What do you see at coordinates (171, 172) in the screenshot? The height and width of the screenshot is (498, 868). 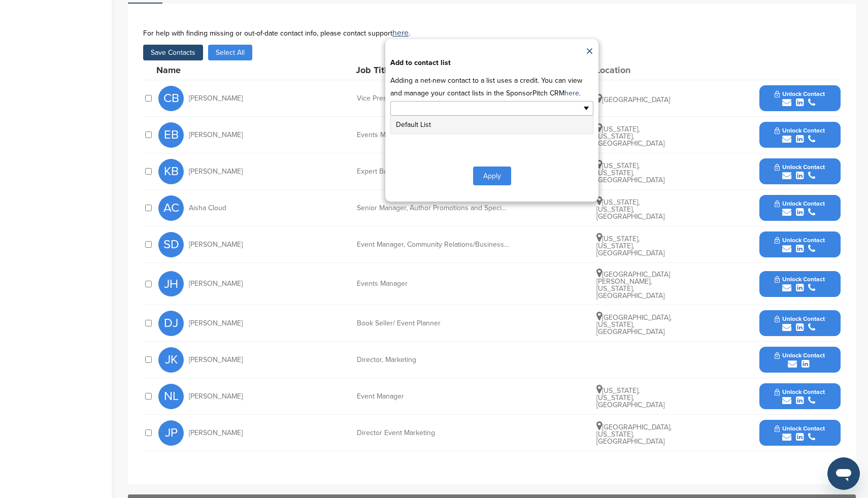 I see `span: KB` at bounding box center [171, 172].